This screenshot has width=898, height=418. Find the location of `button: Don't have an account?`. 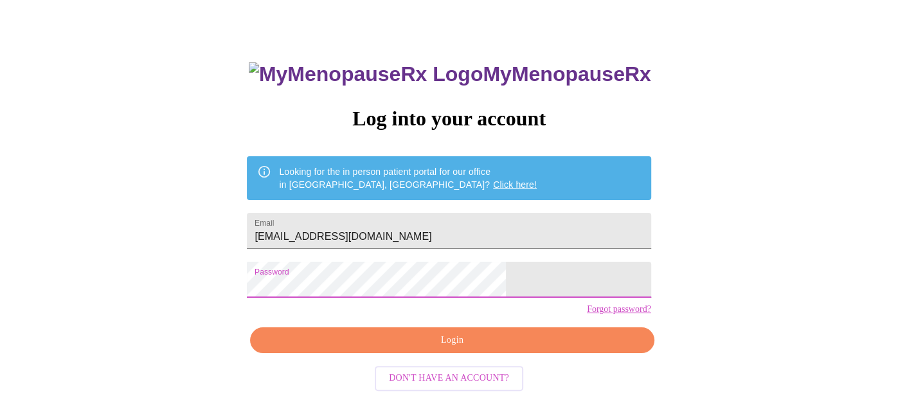

button: Don't have an account? is located at coordinates (449, 378).